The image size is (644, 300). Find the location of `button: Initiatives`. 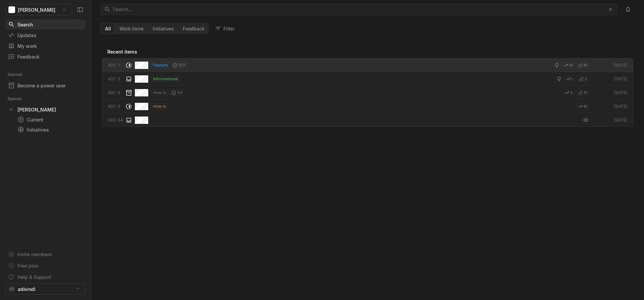

button: Initiatives is located at coordinates (164, 28).